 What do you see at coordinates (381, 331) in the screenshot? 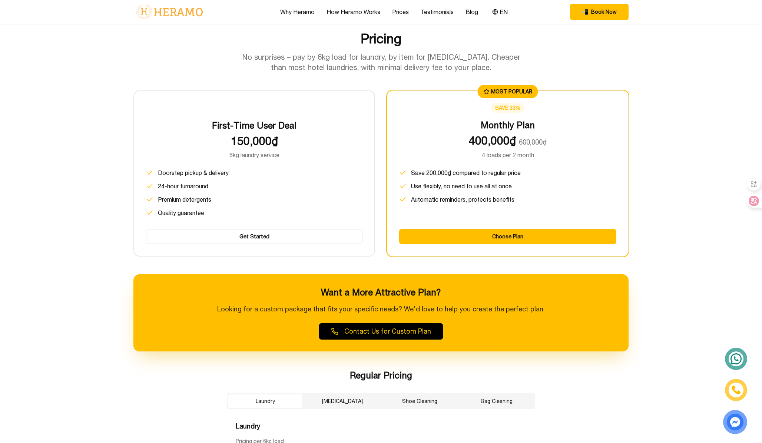
I see `button: Contact Us for Custom Plan` at bounding box center [381, 331].